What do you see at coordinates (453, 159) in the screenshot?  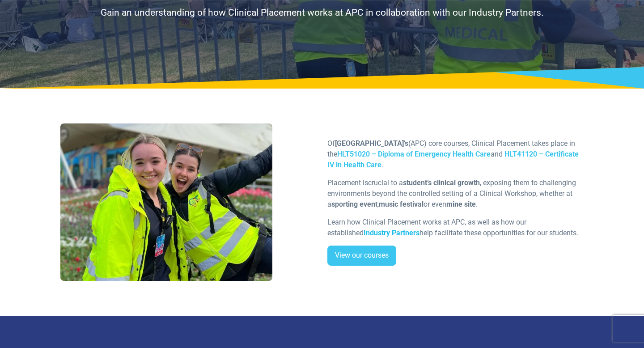 I see `a: HLT41120 – Certificate IV in Health Care` at bounding box center [453, 159].